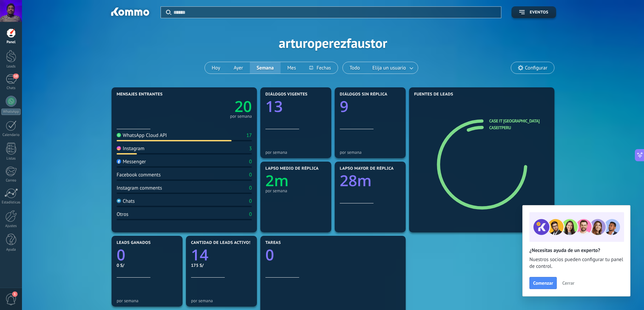 Image resolution: width=644 pixels, height=310 pixels. What do you see at coordinates (543, 283) in the screenshot?
I see `button: Comenzar` at bounding box center [543, 283].